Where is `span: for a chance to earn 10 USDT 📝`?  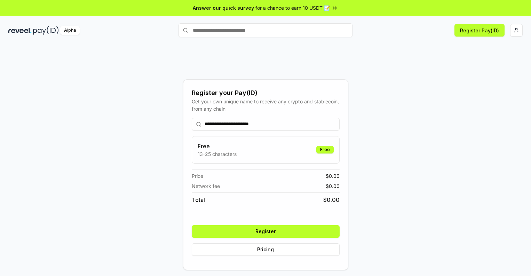 span: for a chance to earn 10 USDT 📝 is located at coordinates (293, 8).